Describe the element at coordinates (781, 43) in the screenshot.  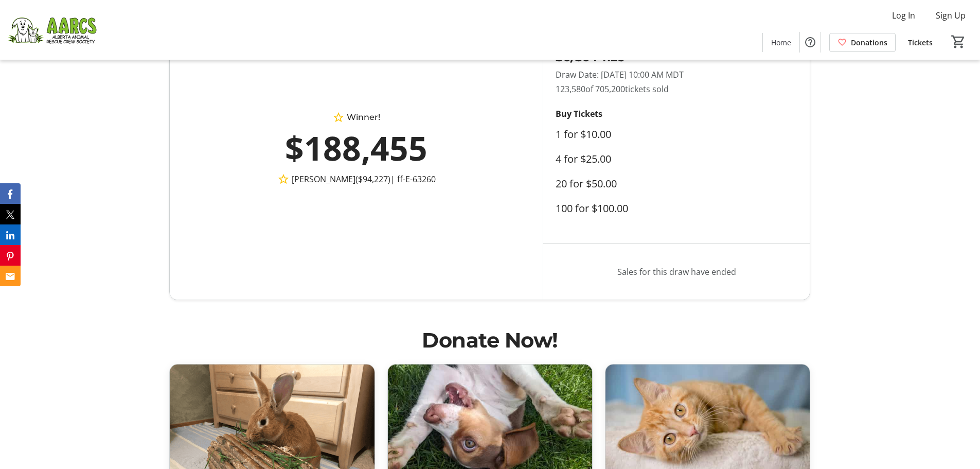
I see `span: Home` at that location.